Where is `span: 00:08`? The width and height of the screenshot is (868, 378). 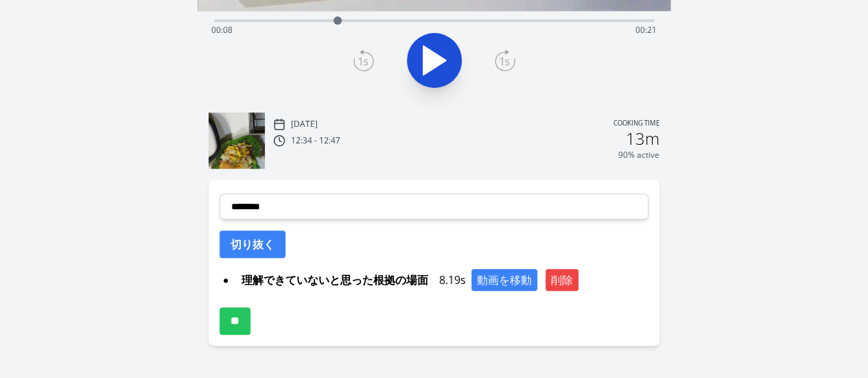
span: 00:08 is located at coordinates (222, 30).